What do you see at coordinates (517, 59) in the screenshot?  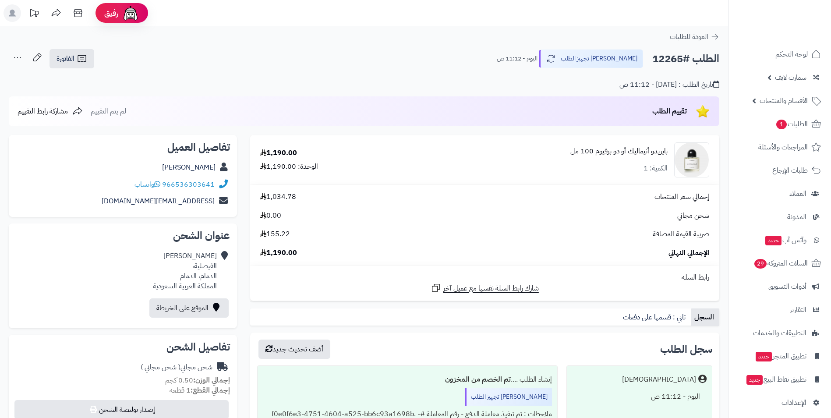 I see `small: اليوم - 11:12 ص` at bounding box center [517, 59].